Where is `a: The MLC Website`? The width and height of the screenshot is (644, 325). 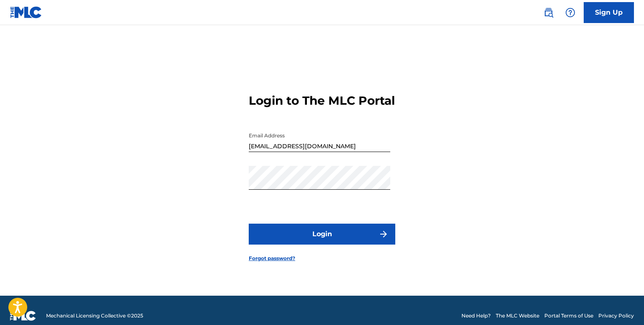
a: The MLC Website is located at coordinates (518, 316).